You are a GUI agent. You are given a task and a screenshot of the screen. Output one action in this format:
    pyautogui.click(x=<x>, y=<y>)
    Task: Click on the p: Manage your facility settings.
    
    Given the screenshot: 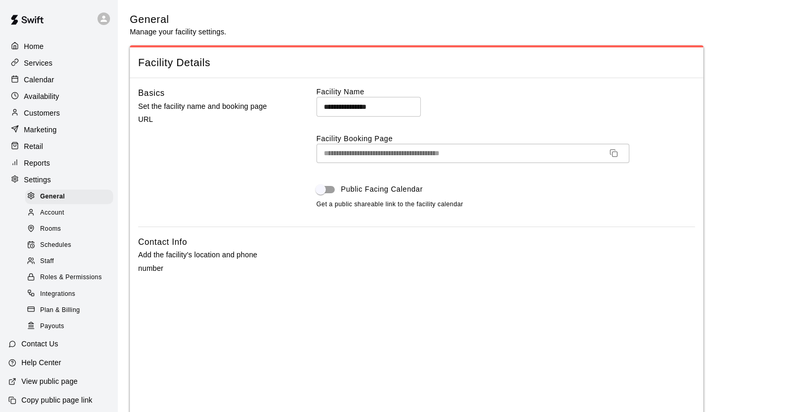 What is the action you would take?
    pyautogui.click(x=178, y=32)
    